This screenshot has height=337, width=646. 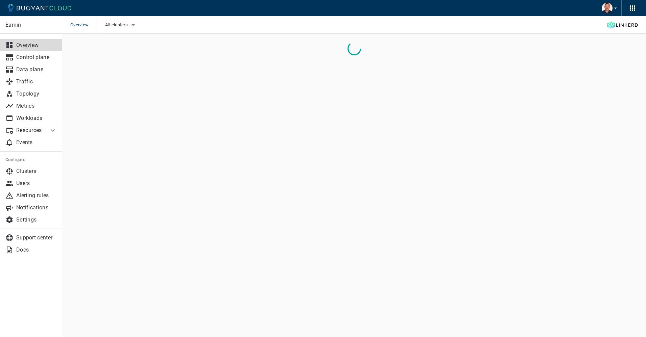 I want to click on button: All clusters, so click(x=121, y=25).